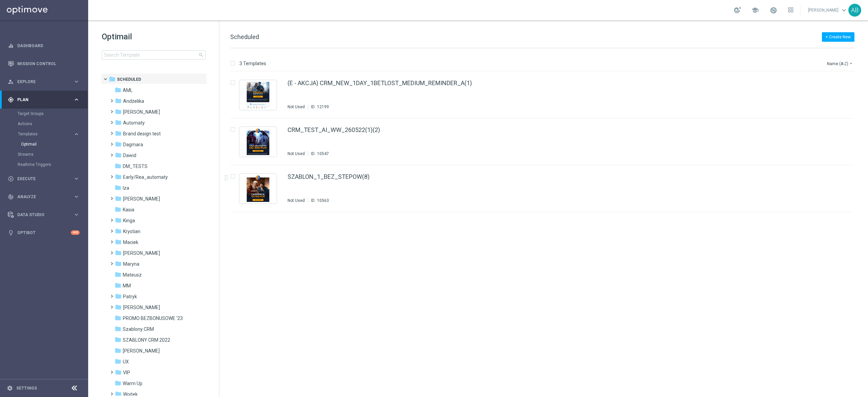 The height and width of the screenshot is (397, 868). What do you see at coordinates (11, 197) in the screenshot?
I see `i: track_changes` at bounding box center [11, 197].